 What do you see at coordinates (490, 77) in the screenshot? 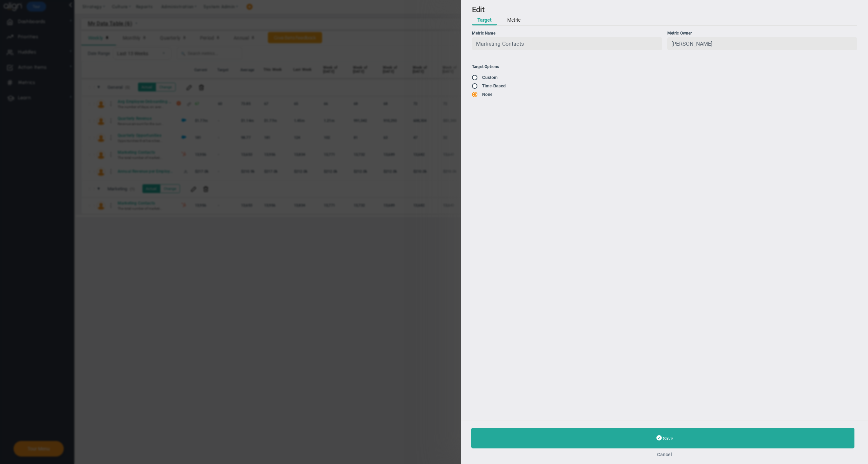
I see `label: Custom` at bounding box center [490, 77].